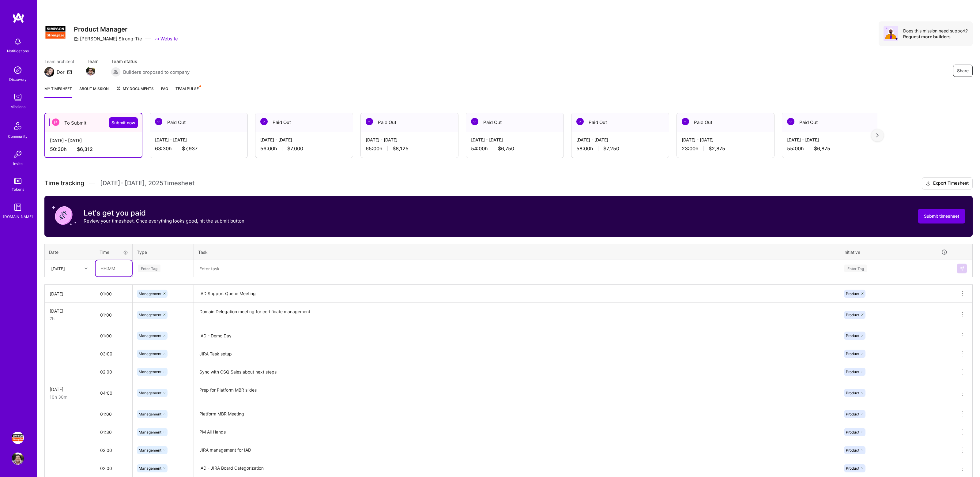 This screenshot has height=477, width=980. Describe the element at coordinates (56, 122) in the screenshot. I see `img: To Submit` at that location.